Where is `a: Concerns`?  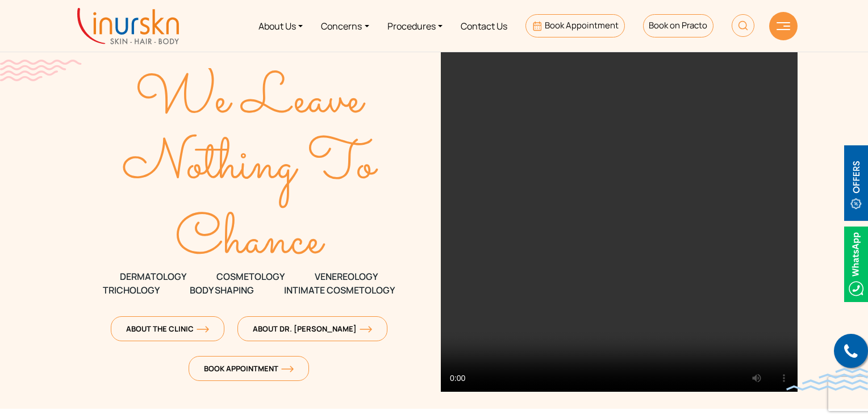 a: Concerns is located at coordinates (345, 25).